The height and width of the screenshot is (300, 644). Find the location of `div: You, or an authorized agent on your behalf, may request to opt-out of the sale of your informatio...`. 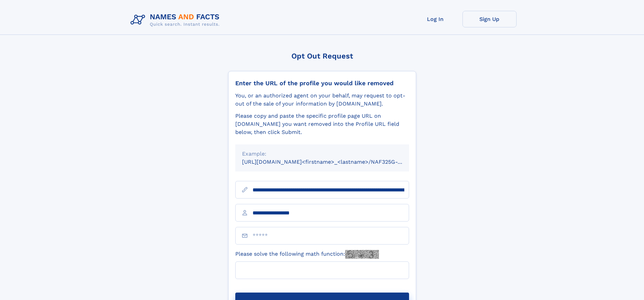

div: You, or an authorized agent on your behalf, may request to opt-out of the sale of your informatio... is located at coordinates (322, 100).